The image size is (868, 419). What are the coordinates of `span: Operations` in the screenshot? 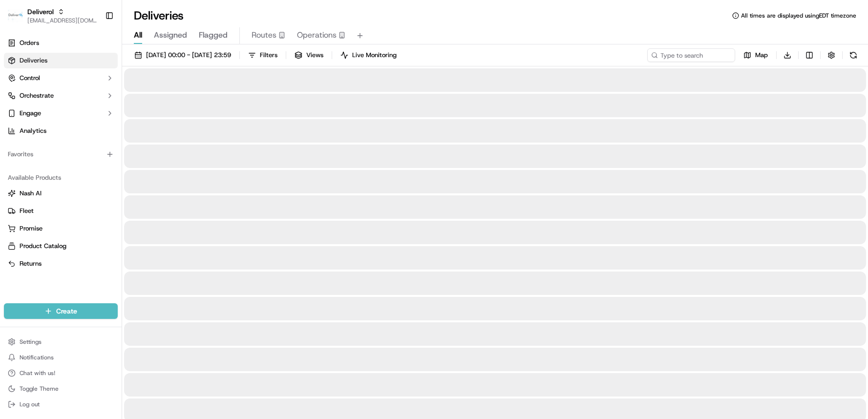 It's located at (317, 35).